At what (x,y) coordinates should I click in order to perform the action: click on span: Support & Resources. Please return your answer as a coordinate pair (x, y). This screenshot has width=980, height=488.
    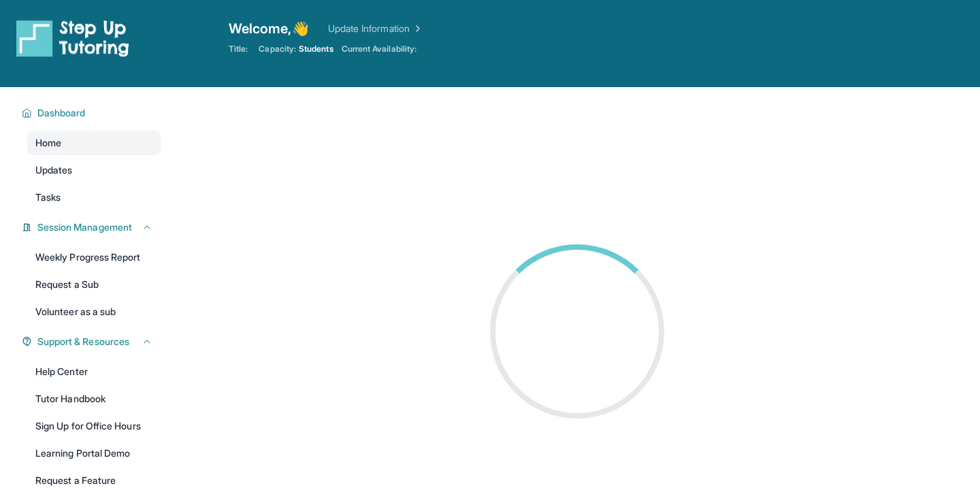
    Looking at the image, I should click on (83, 342).